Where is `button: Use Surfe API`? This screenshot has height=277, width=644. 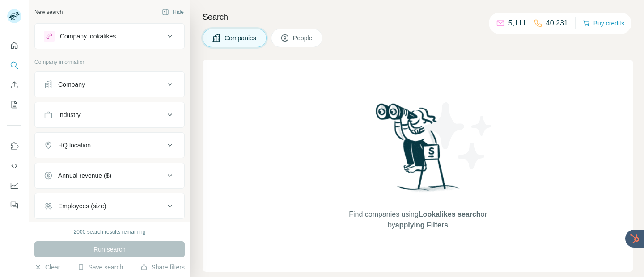
button: Use Surfe API is located at coordinates (14, 166).